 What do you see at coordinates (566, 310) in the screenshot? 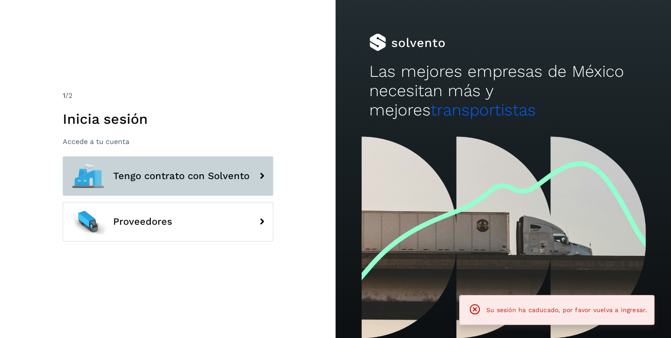
I see `span: Su sesión ha caducado, por favor vuelva a ingresar.` at bounding box center [566, 310].